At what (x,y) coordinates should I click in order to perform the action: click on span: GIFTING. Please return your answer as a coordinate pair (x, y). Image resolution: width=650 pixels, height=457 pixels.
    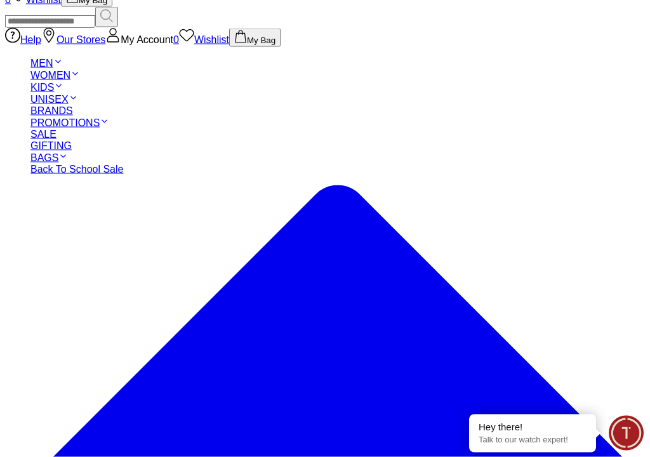
    Looking at the image, I should click on (51, 145).